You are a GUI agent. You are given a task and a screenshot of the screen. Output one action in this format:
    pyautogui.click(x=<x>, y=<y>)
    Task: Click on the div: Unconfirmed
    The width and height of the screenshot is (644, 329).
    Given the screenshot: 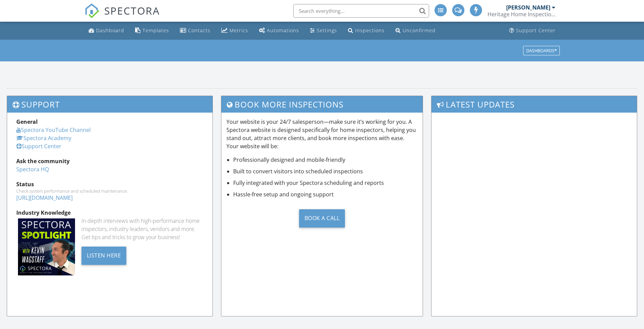 What is the action you would take?
    pyautogui.click(x=419, y=30)
    